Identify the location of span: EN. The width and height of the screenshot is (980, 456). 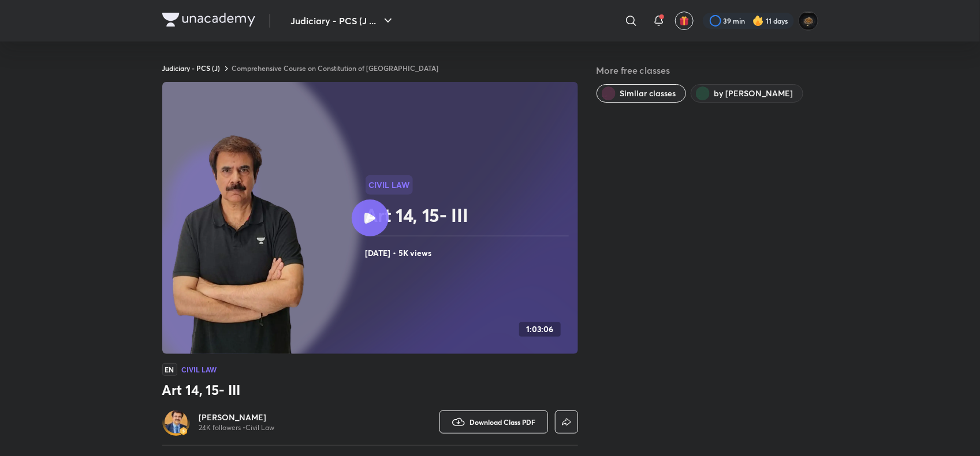
(170, 370).